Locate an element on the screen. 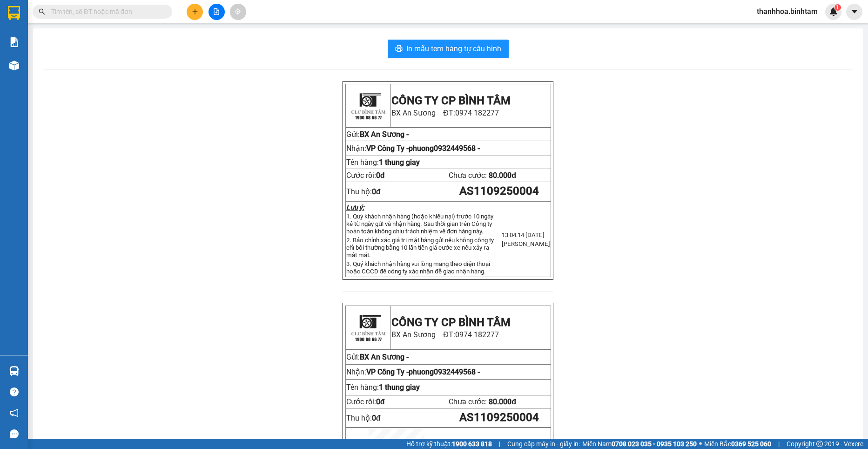 The height and width of the screenshot is (449, 868). span: file-add is located at coordinates (216, 11).